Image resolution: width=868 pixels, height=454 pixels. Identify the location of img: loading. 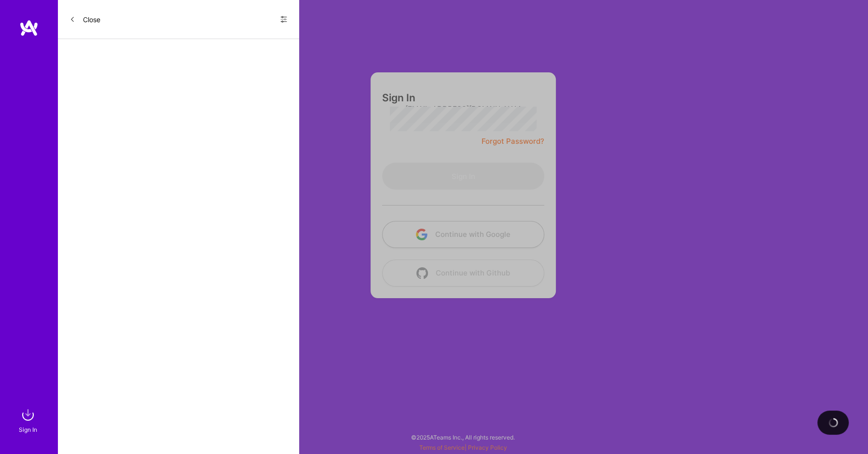
(833, 422).